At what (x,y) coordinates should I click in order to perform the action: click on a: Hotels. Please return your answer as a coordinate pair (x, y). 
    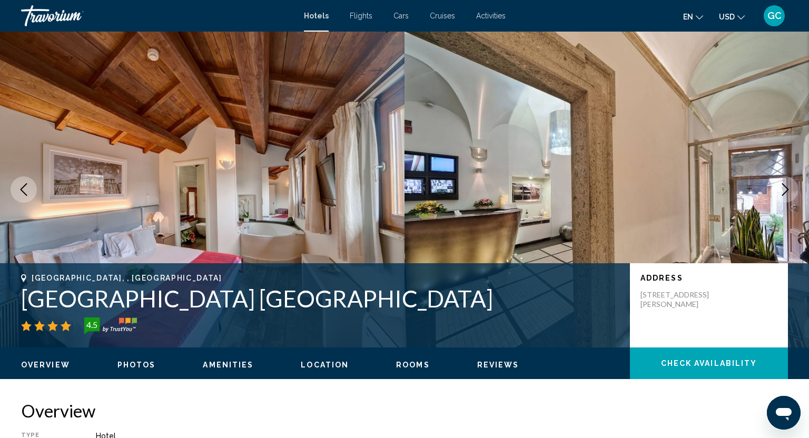
    Looking at the image, I should click on (316, 16).